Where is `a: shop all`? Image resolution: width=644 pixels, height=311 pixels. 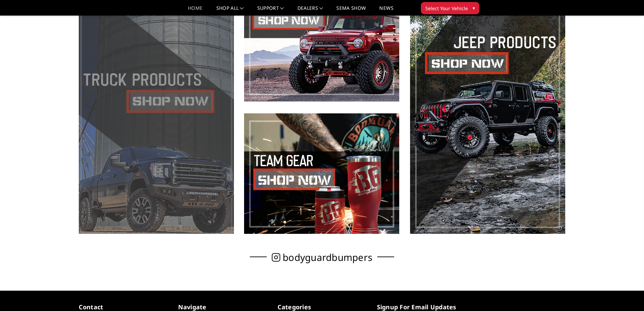 a: shop all is located at coordinates (230, 10).